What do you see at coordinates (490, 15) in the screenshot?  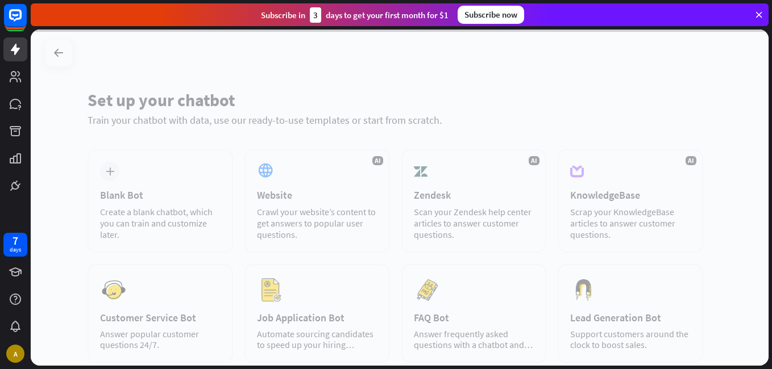 I see `div: Subscribe now` at bounding box center [490, 15].